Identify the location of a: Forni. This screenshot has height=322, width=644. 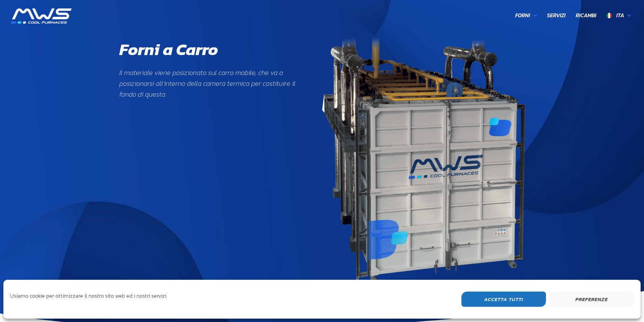
(526, 15).